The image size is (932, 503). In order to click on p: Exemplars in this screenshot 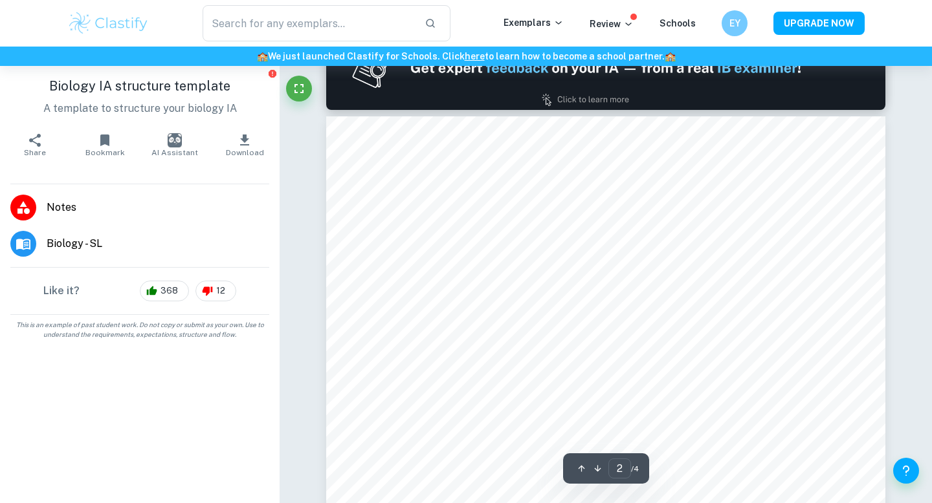, I will do `click(533, 23)`.